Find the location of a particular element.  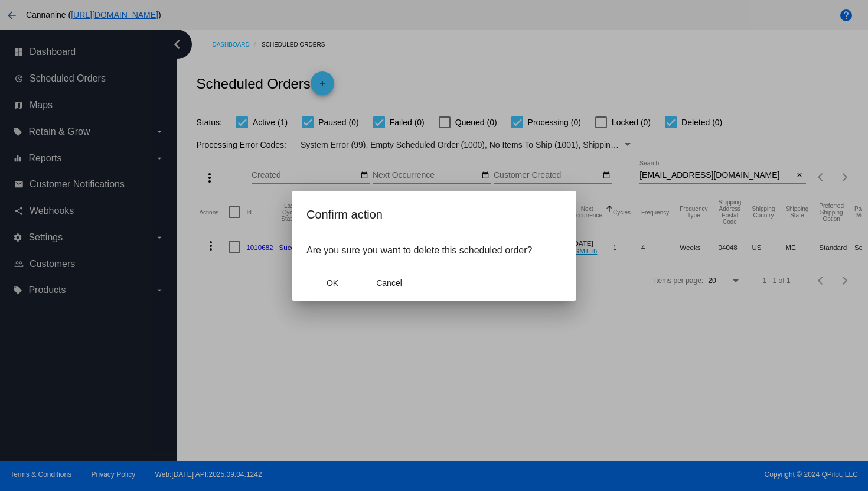

h2: Confirm action is located at coordinates (434, 215).